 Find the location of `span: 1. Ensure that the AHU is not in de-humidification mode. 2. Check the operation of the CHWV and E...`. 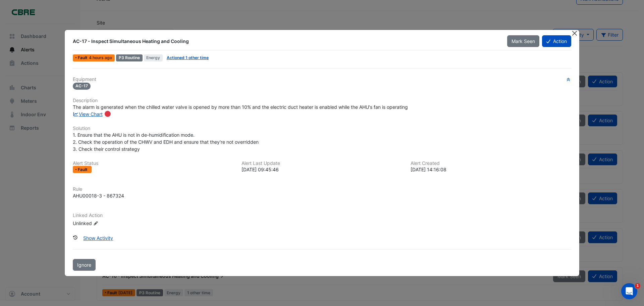

span: 1. Ensure that the AHU is not in de-humidification mode. 2. Check the operation of the CHWV and E... is located at coordinates (166, 142).